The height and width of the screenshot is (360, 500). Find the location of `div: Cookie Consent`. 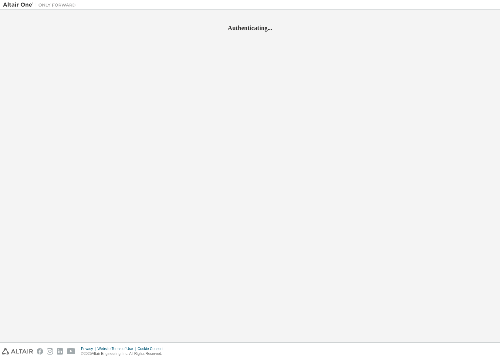

div: Cookie Consent is located at coordinates (152, 348).